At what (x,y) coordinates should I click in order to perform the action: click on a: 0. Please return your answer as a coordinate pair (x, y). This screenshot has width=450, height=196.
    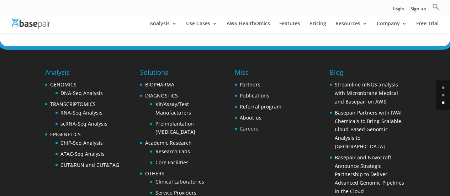
    Looking at the image, I should click on (442, 87).